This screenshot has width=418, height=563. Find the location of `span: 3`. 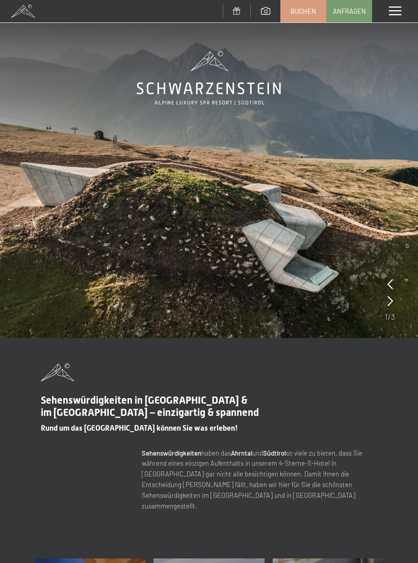

span: 3 is located at coordinates (393, 317).